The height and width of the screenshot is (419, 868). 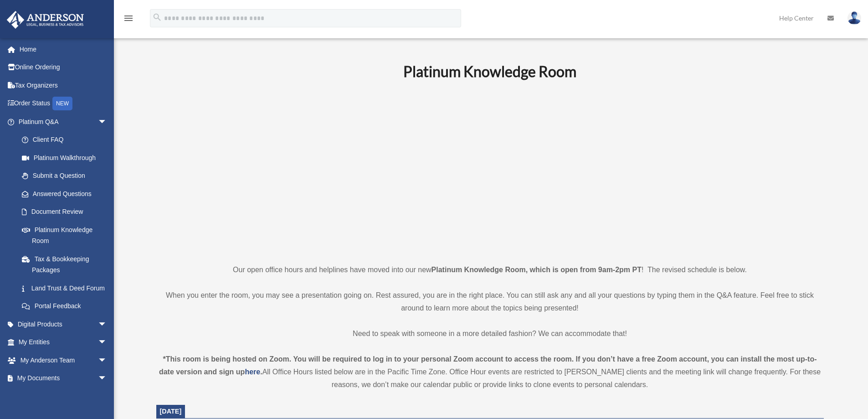 I want to click on a: Order StatusNEW, so click(x=64, y=103).